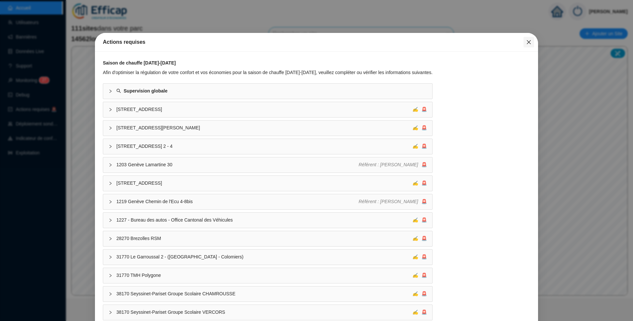 This screenshot has width=633, height=321. I want to click on div: Supervision globale, so click(268, 91).